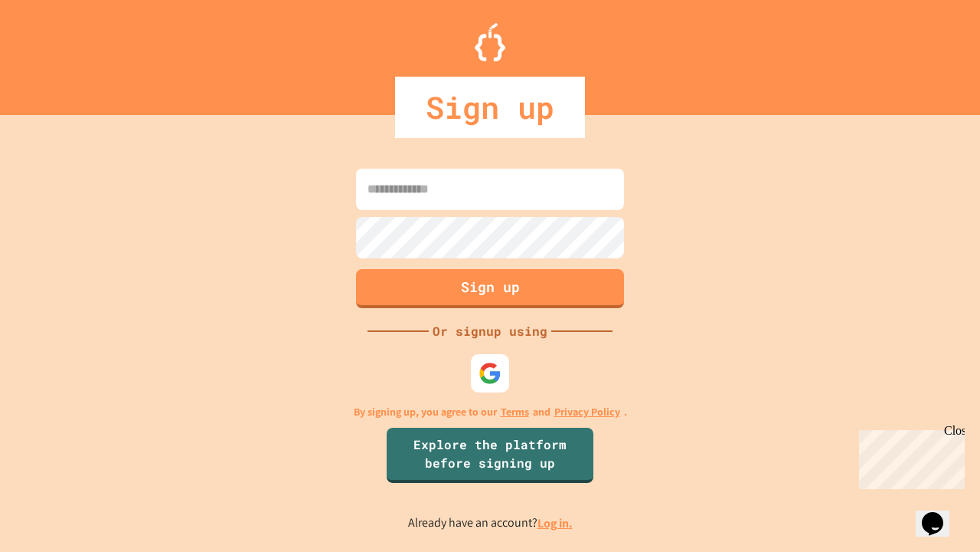  I want to click on div: Or signup using, so click(490, 331).